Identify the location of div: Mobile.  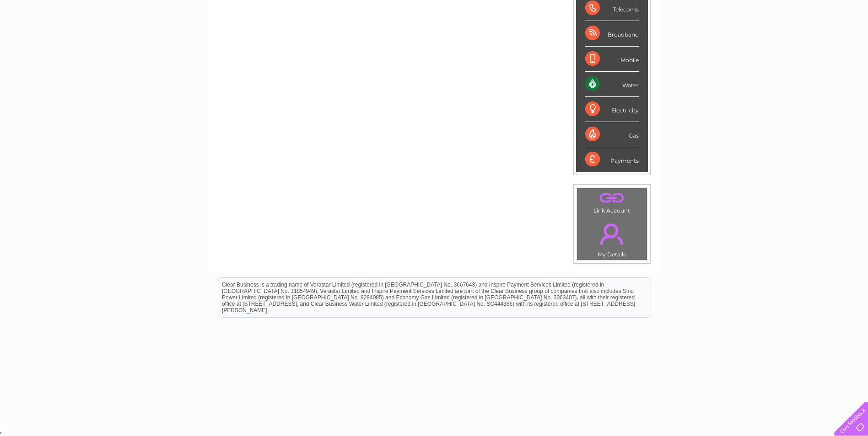
(612, 59).